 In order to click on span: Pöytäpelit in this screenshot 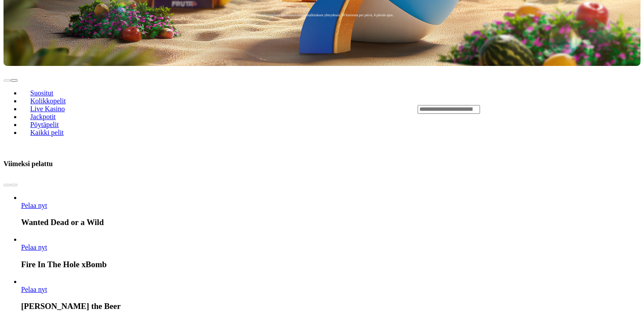, I will do `click(45, 124)`.